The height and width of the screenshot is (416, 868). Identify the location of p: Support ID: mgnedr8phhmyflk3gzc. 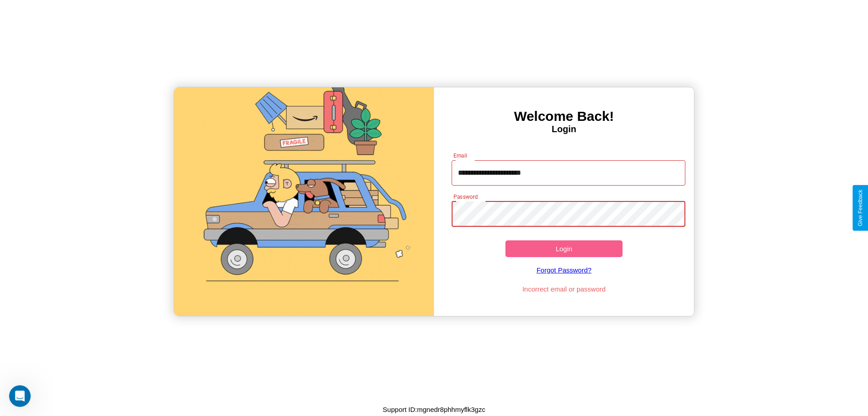
(434, 409).